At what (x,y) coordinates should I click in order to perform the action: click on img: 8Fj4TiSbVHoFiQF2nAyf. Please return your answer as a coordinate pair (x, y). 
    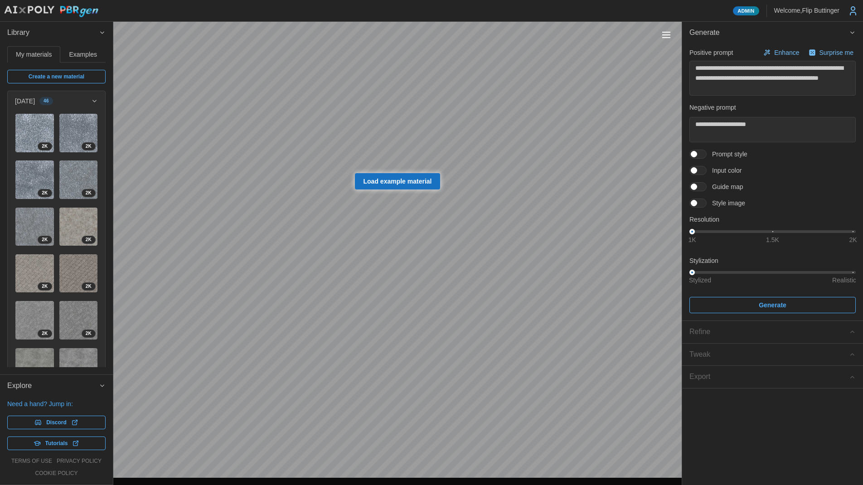
    Looking at the image, I should click on (34, 320).